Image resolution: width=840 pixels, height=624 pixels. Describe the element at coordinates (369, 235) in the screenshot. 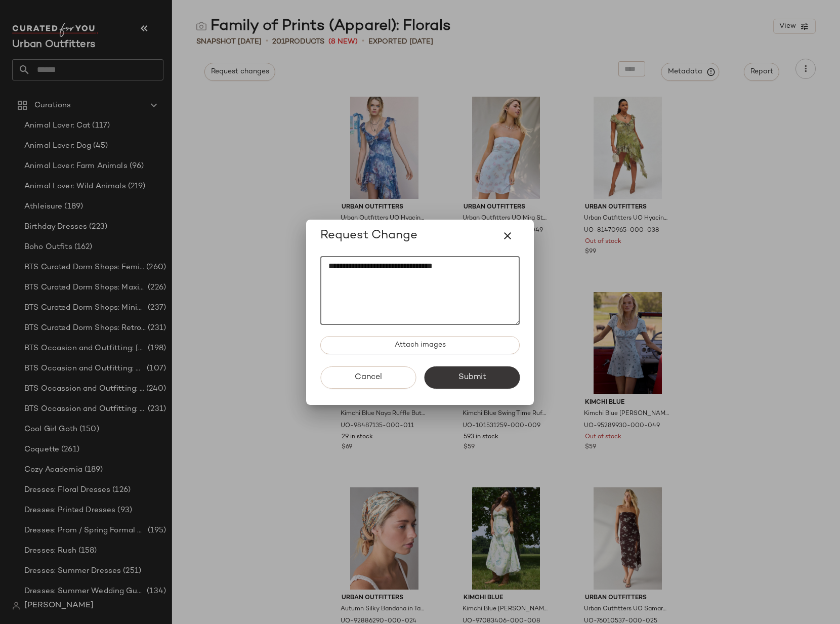

I see `span: Request Change` at that location.